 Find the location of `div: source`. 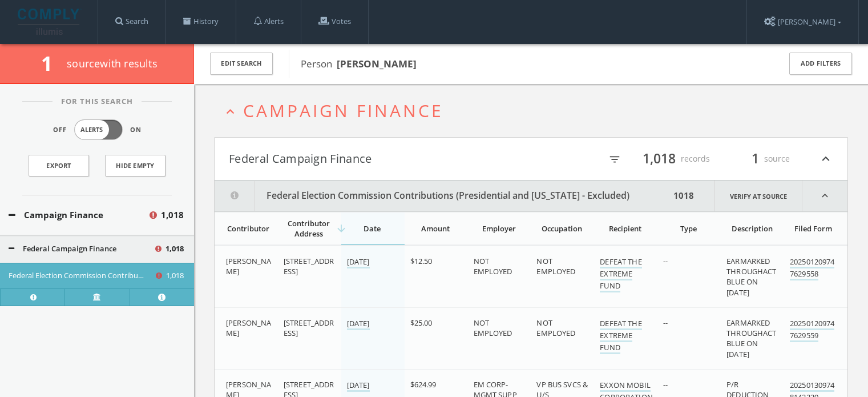

div: source is located at coordinates (755, 159).